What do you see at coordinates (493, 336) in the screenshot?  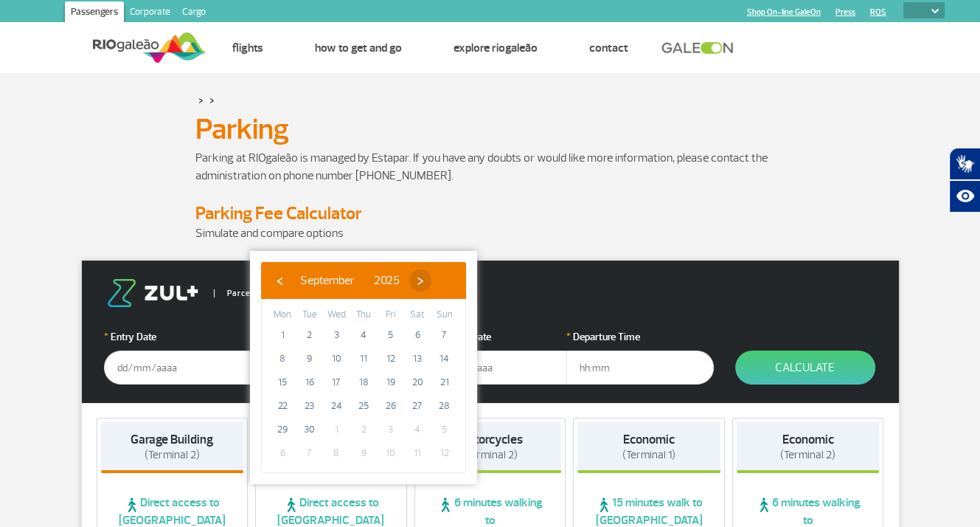 I see `label: Departure Date` at bounding box center [493, 336].